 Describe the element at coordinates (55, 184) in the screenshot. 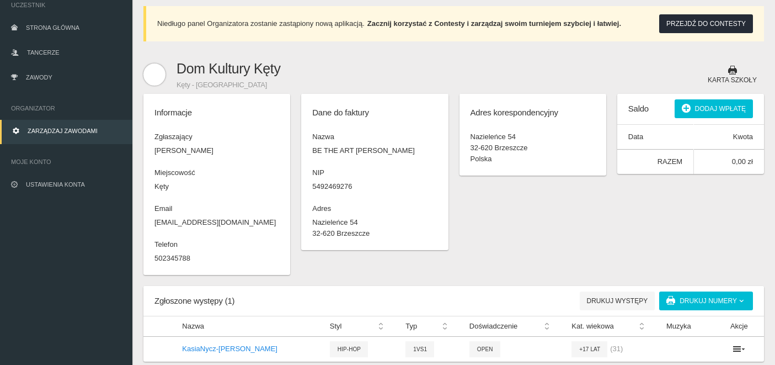

I see `span: Ustawienia konta` at that location.